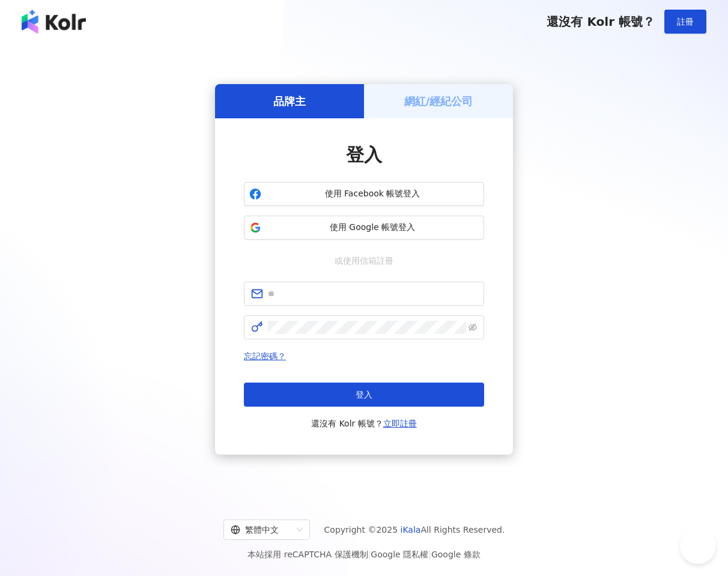 The width and height of the screenshot is (728, 576). I want to click on span: 本站採用 reCAPTCHA 保護機制, so click(364, 554).